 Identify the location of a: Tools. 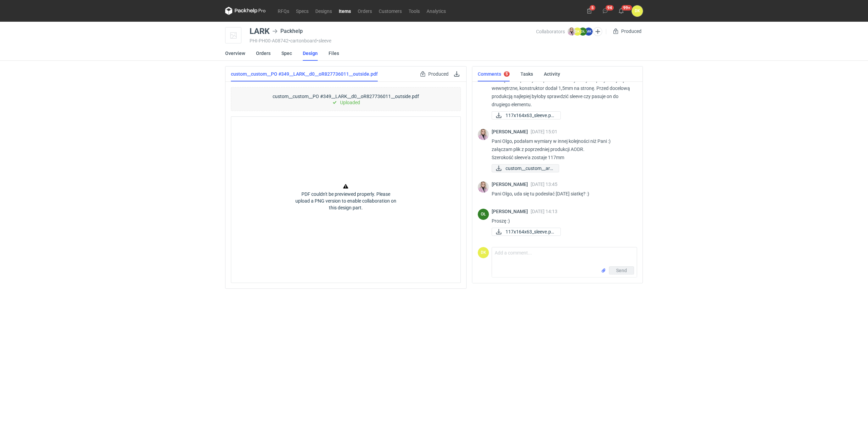
(414, 11).